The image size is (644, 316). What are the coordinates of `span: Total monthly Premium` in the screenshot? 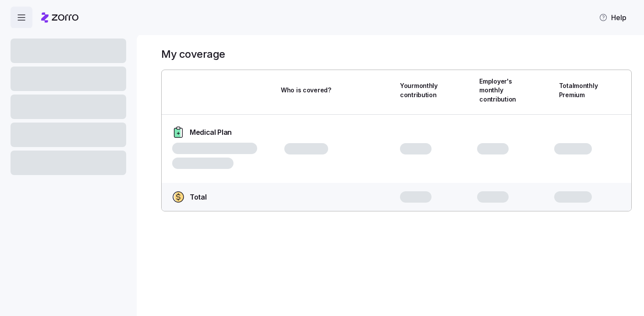 It's located at (578, 90).